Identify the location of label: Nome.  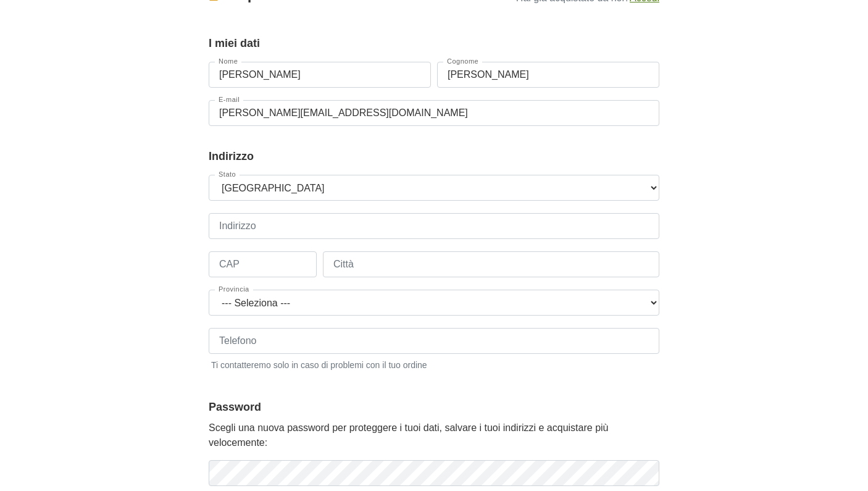
(228, 61).